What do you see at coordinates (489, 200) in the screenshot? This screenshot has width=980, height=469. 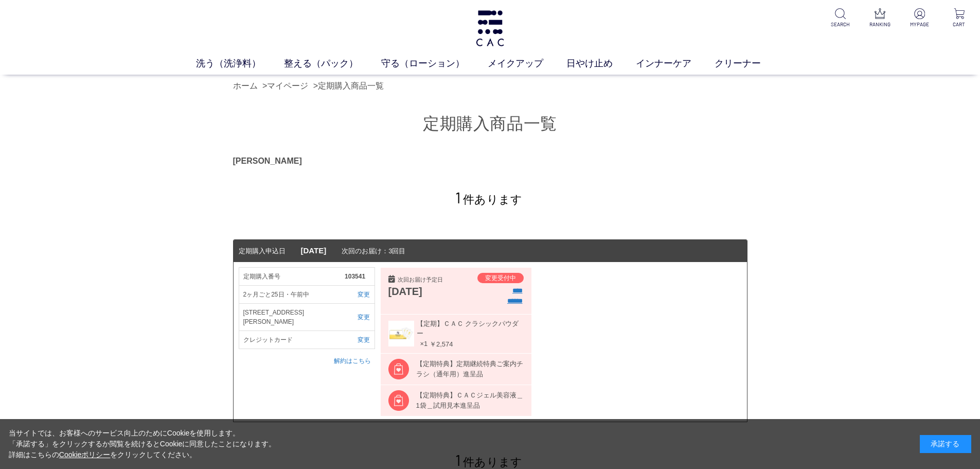 I see `span: 件あります` at bounding box center [489, 200].